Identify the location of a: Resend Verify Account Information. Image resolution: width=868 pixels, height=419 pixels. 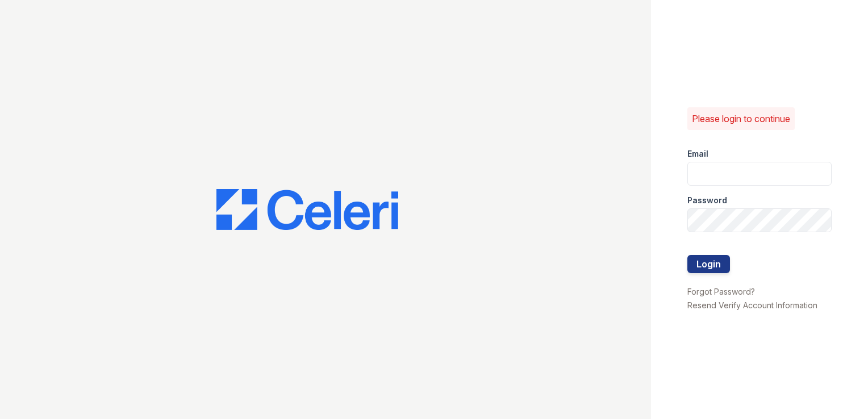
(752, 305).